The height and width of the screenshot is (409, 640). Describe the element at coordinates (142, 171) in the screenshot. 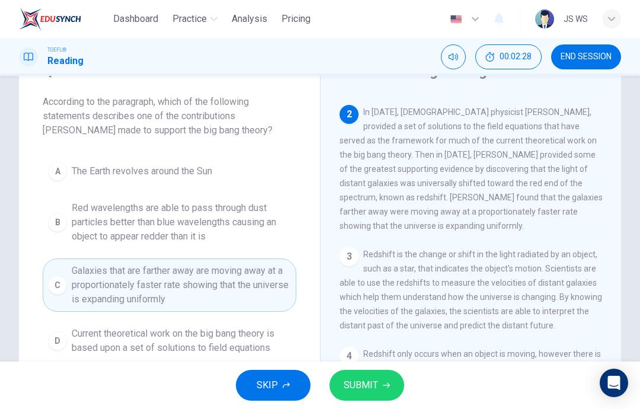

I see `span: The Earth revolves around the Sun` at that location.